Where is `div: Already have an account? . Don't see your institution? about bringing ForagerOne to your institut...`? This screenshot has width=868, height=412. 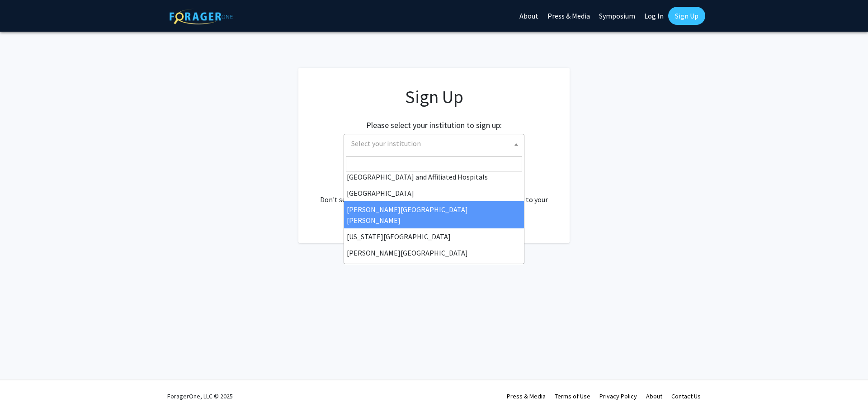 div: Already have an account? . Don't see your institution? about bringing ForagerOne to your institut... is located at coordinates (434, 194).